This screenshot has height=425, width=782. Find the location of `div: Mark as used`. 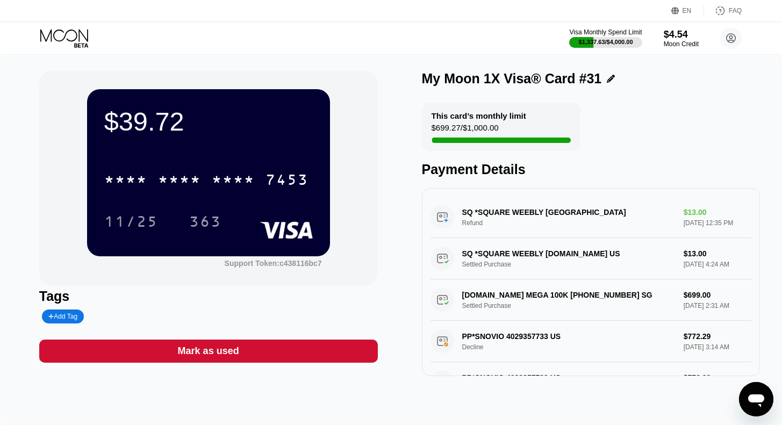

div: Mark as used is located at coordinates (208, 351).